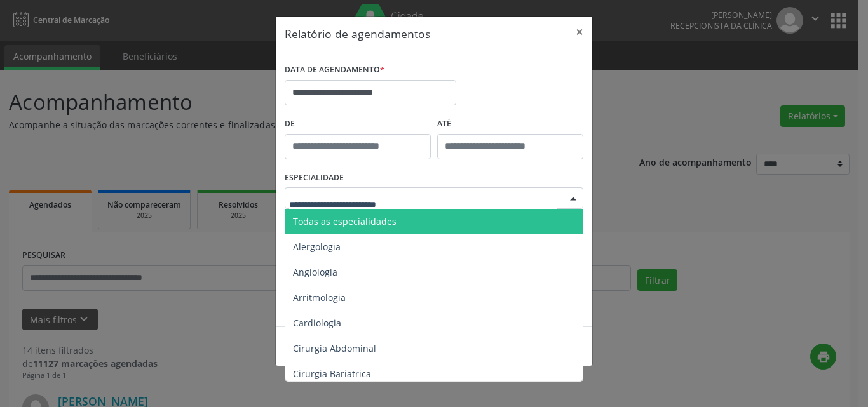 This screenshot has height=407, width=868. Describe the element at coordinates (314, 178) in the screenshot. I see `label: ESPECIALIDADE` at that location.